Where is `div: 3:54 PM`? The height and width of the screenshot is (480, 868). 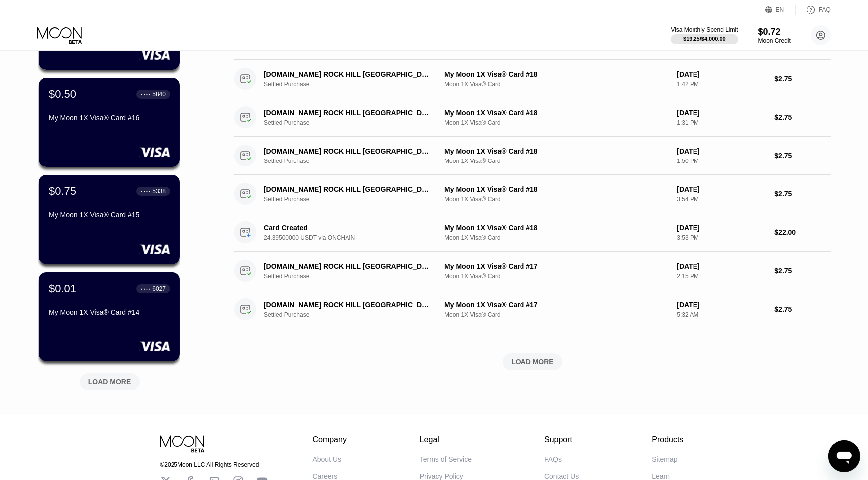 div: 3:54 PM is located at coordinates (721, 199).